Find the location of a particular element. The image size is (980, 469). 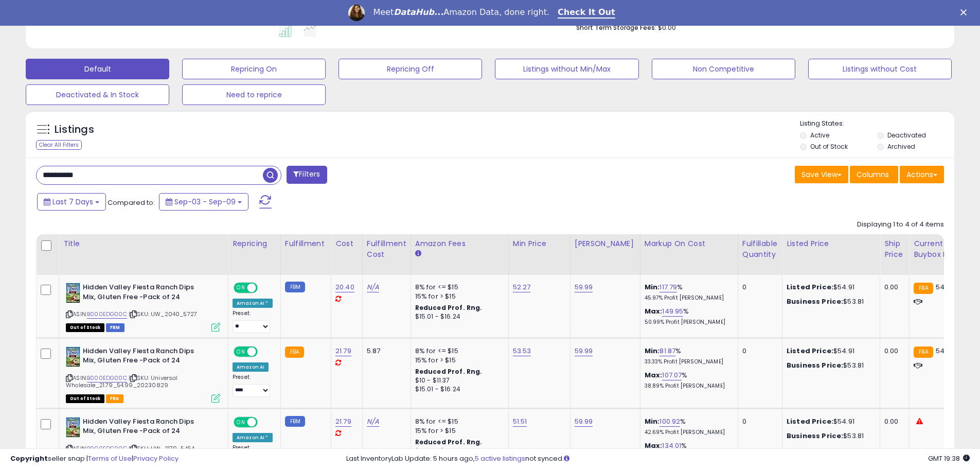

div: Repricing is located at coordinates (254, 243).